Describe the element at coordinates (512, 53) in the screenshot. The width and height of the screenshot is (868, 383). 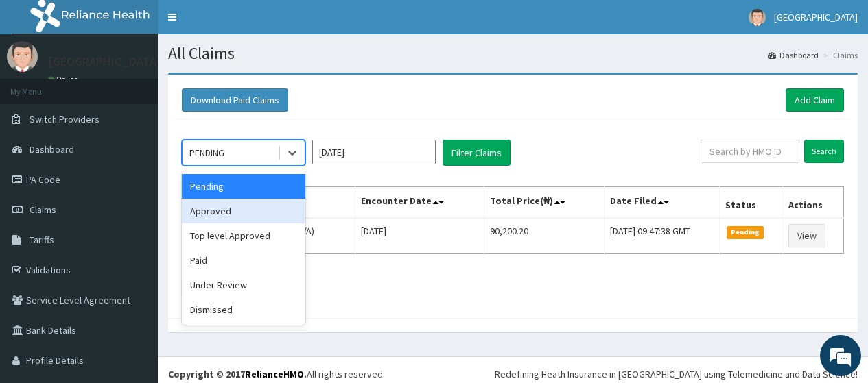
I see `h1: All Claims` at that location.